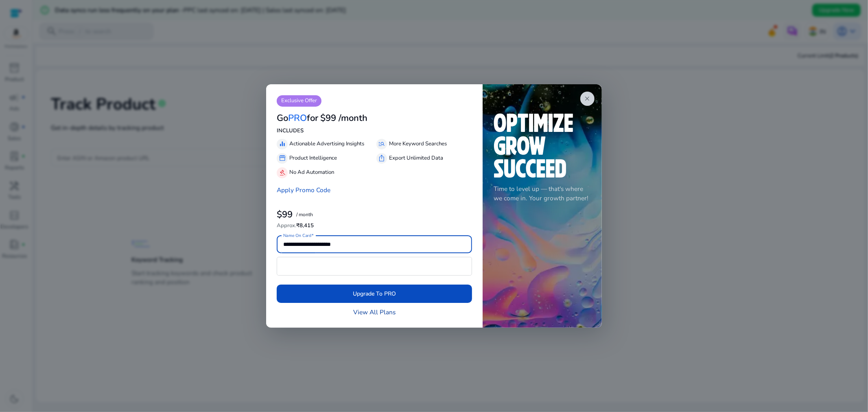  I want to click on h3: Go for, so click(297, 118).